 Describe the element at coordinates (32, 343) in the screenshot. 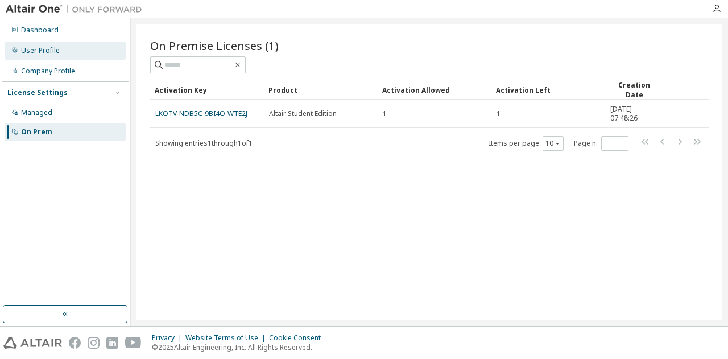

I see `img: altair_logo.svg` at that location.